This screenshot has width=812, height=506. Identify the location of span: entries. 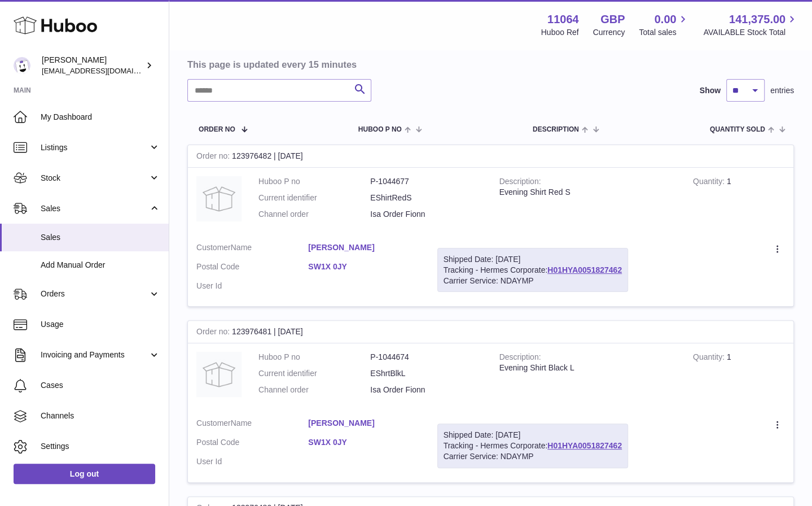
(782, 90).